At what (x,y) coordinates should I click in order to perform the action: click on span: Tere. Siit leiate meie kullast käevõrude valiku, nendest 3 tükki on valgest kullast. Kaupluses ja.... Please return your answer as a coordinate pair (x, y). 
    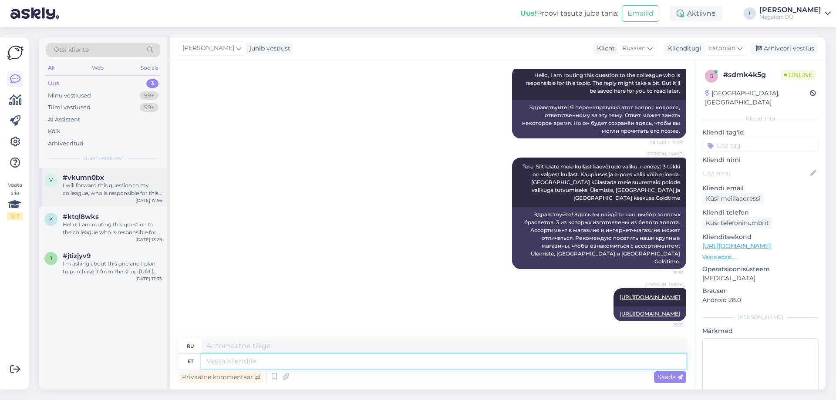
    Looking at the image, I should click on (602, 182).